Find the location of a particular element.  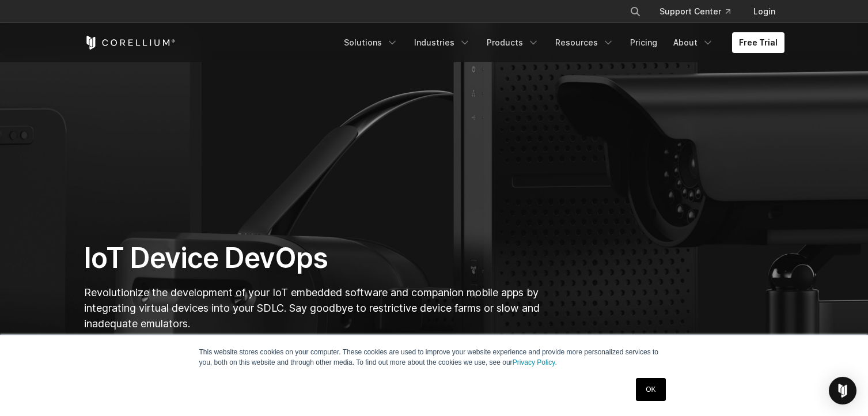

a: Products is located at coordinates (513, 43).